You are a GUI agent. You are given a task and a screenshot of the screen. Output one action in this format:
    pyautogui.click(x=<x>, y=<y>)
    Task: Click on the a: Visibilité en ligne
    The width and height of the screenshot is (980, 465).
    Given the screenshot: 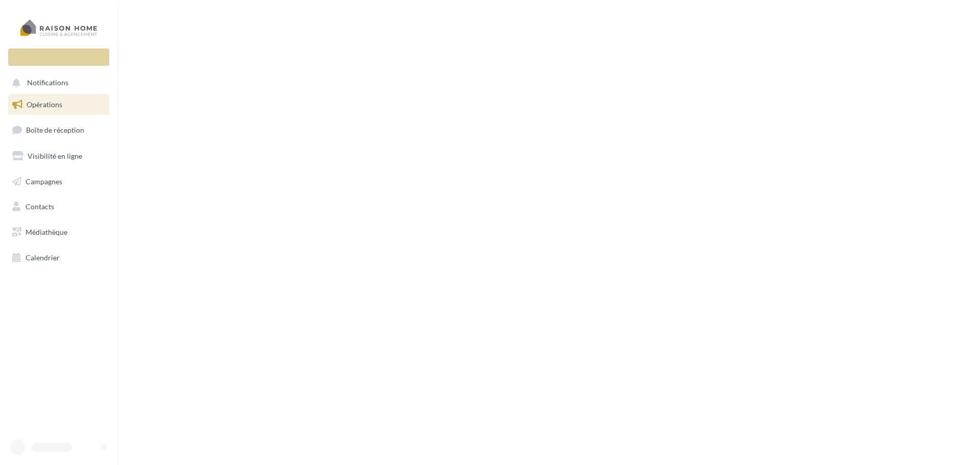 What is the action you would take?
    pyautogui.click(x=58, y=156)
    